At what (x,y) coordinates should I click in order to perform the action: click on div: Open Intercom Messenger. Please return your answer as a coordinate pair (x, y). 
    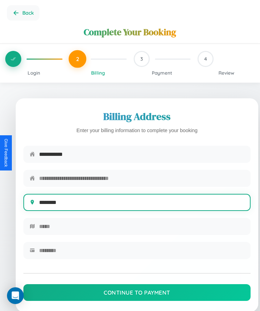
    Looking at the image, I should click on (15, 295).